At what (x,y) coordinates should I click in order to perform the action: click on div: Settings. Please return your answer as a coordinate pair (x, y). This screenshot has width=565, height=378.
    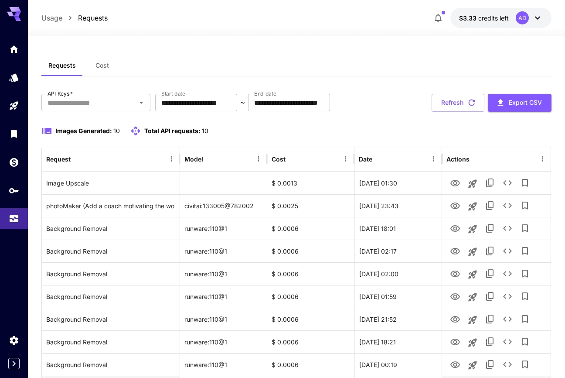
    Looking at the image, I should click on (14, 340).